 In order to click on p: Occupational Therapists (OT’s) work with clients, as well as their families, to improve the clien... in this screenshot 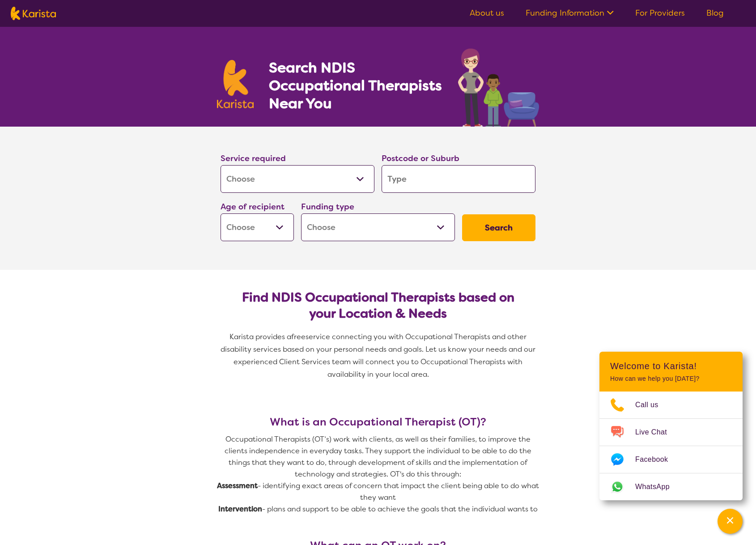, I will do `click(378, 457)`.